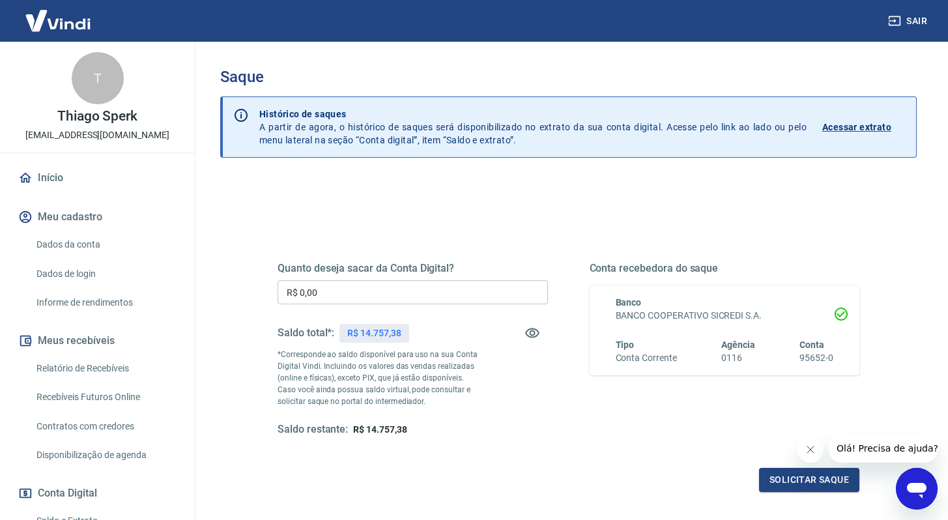 The height and width of the screenshot is (520, 948). What do you see at coordinates (738, 358) in the screenshot?
I see `h6: 0116` at bounding box center [738, 358].